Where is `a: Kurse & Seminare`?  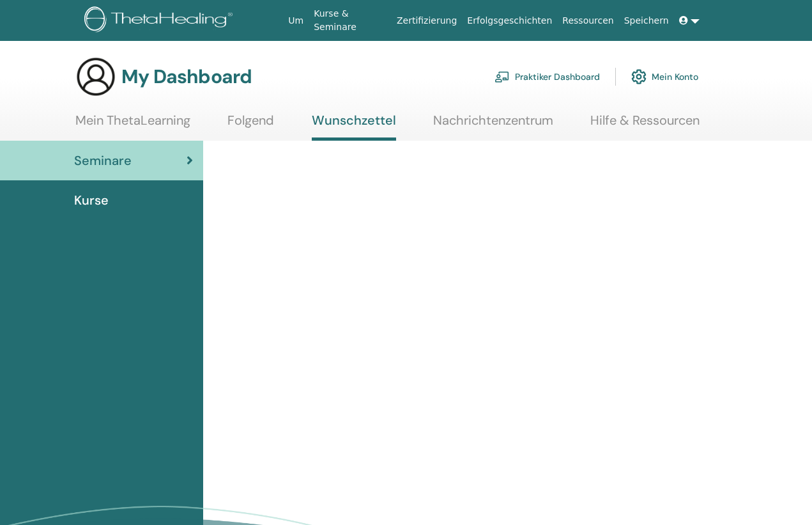
a: Kurse & Seminare is located at coordinates (350, 21).